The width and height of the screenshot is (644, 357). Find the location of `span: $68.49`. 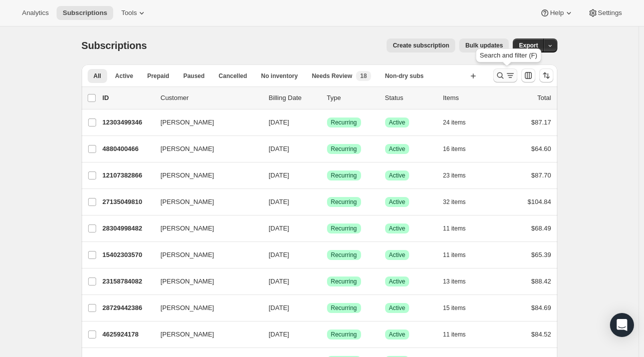

span: $68.49 is located at coordinates (541, 228).